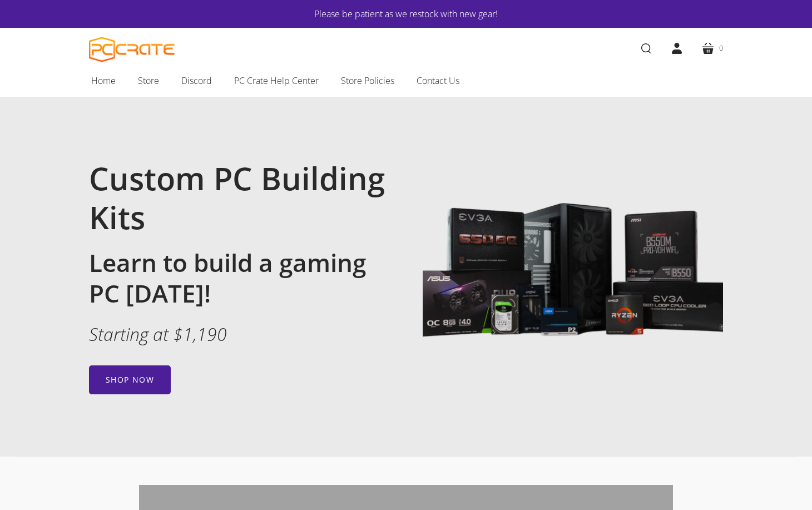 This screenshot has height=510, width=812. What do you see at coordinates (158, 334) in the screenshot?
I see `em: Starting at $1,190` at bounding box center [158, 334].